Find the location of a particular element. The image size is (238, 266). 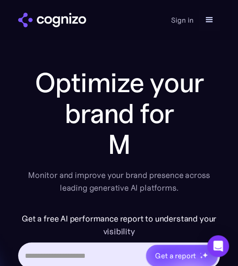

div: Open Intercom Messenger is located at coordinates (218, 246).